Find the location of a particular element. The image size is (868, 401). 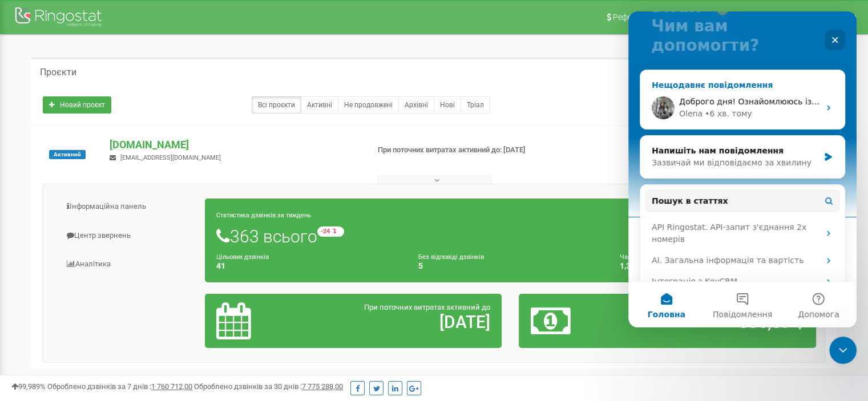

span: Доброго дня! Ознайомлююсь із вашим запитом is located at coordinates (151, 90).